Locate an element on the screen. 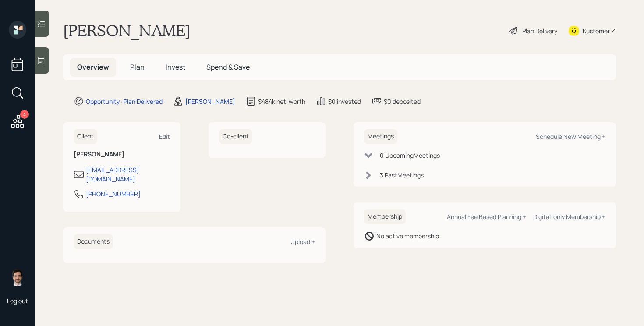 This screenshot has width=644, height=326. div: Upload + is located at coordinates (303, 242).